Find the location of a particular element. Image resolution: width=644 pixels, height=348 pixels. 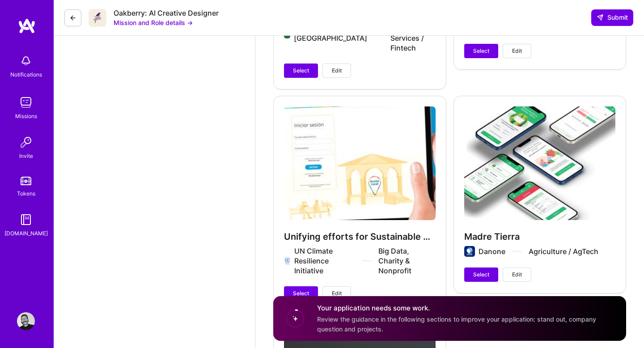

img: teamwork is located at coordinates (26, 102).